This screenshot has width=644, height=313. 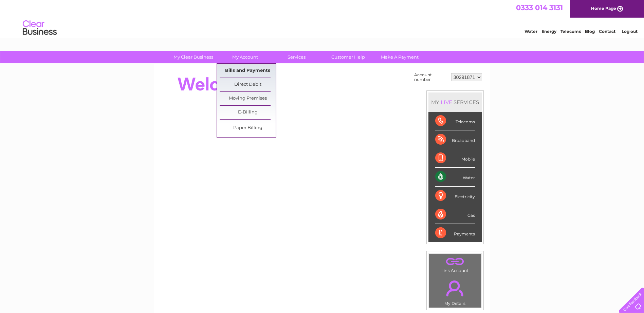 What do you see at coordinates (247, 128) in the screenshot?
I see `a: Paper Billing` at bounding box center [247, 128].